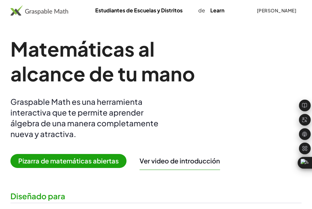 This screenshot has height=209, width=312. Describe the element at coordinates (114, 61) in the screenshot. I see `h1: Matemáticas al alcance de tu mano` at that location.